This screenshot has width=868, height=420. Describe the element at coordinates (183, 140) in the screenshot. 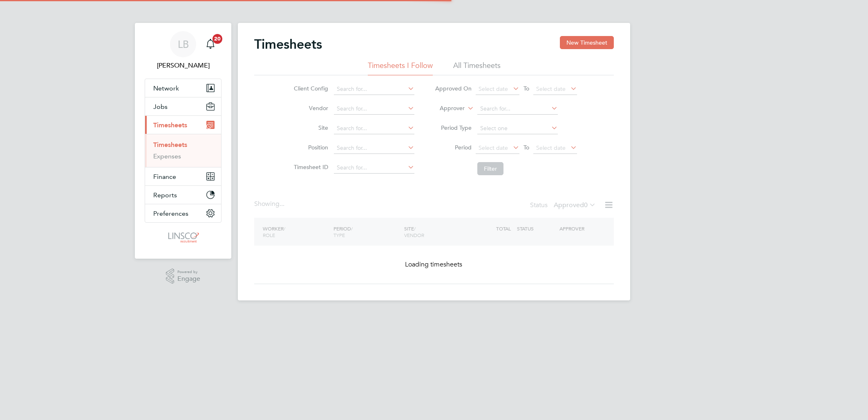

I see `nav: Main navigation` at that location.